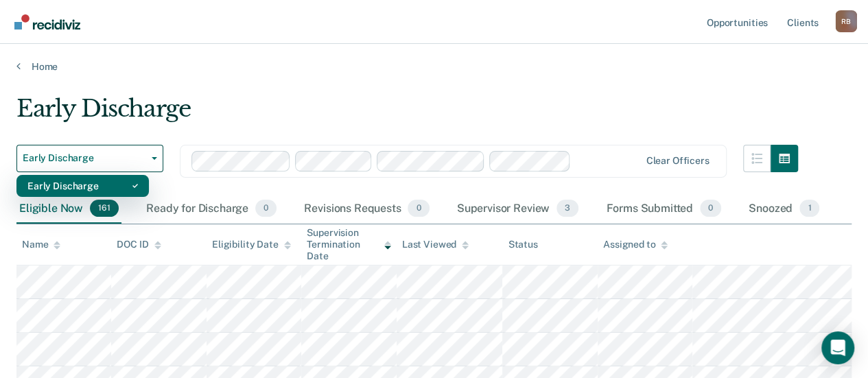  I want to click on div: Ready for Discharge0, so click(212, 210).